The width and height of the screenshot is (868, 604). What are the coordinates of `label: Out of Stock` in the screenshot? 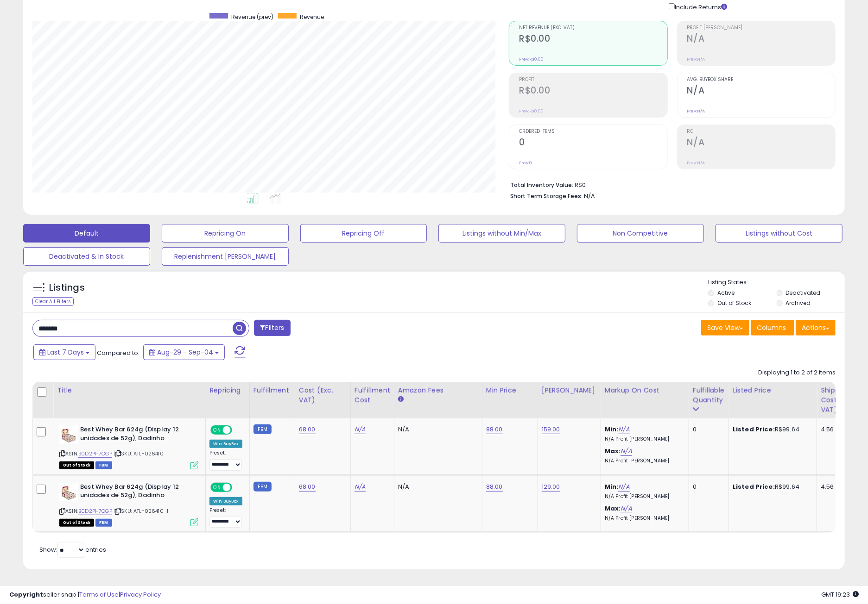 It's located at (734, 303).